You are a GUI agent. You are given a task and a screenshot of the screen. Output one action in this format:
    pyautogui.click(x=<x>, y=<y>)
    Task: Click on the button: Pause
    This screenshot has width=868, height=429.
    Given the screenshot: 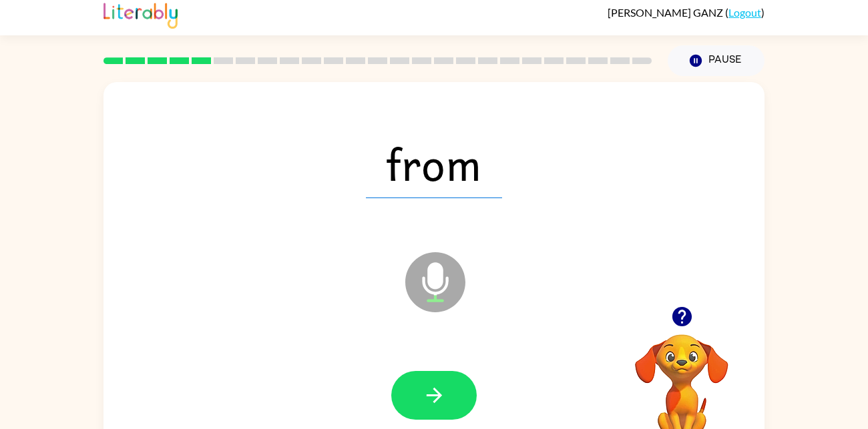 What is the action you would take?
    pyautogui.click(x=716, y=61)
    